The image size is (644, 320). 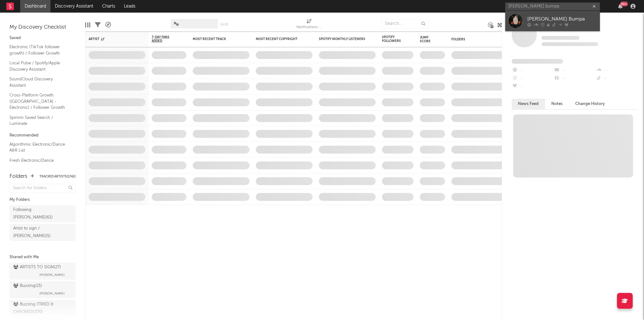 I want to click on div: Filters, so click(x=97, y=25).